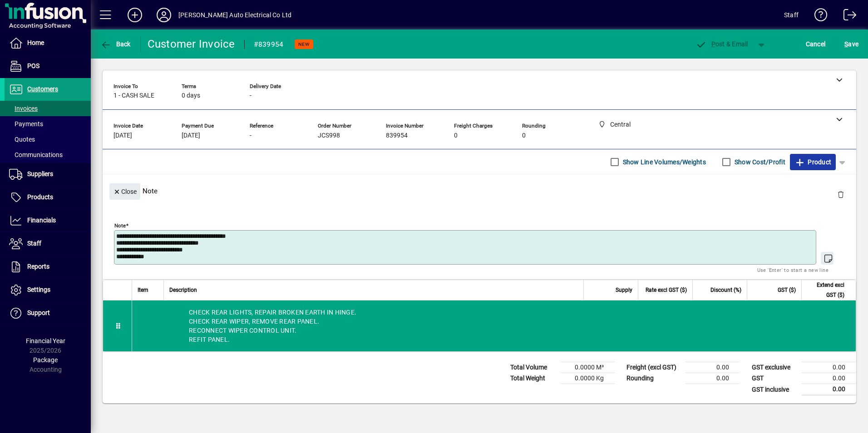 The width and height of the screenshot is (868, 433). I want to click on td: GST inclusive, so click(774, 389).